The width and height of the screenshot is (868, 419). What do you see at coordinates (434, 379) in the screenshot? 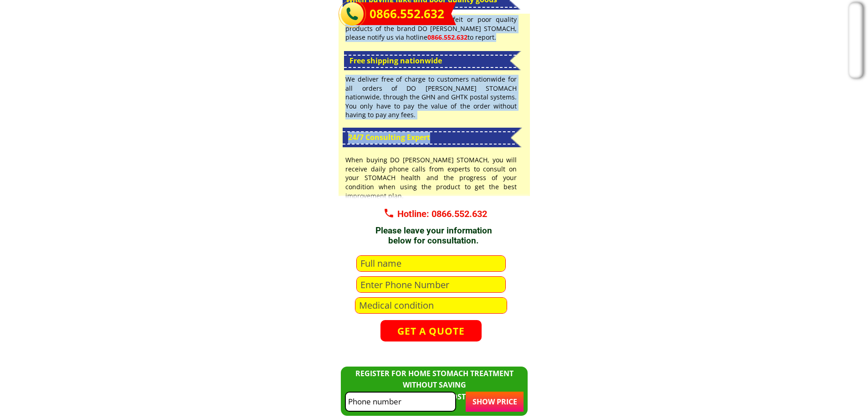
I see `font: REGISTER FOR HOME STOMACH TREATMENT WITHOUT SAVING` at bounding box center [434, 379].